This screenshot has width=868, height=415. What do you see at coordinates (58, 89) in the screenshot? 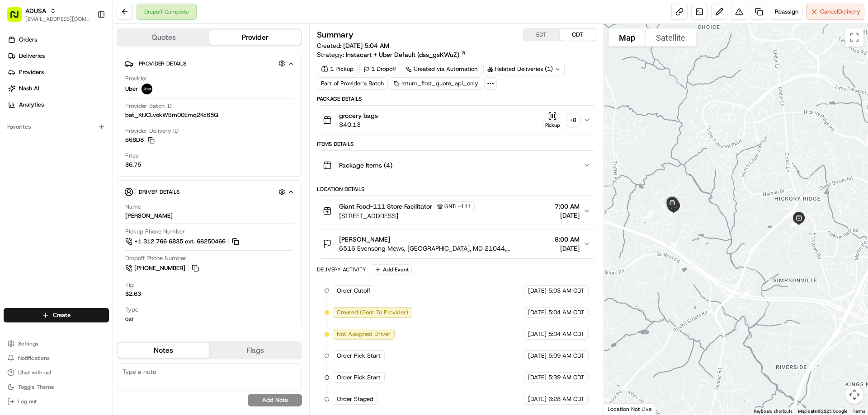
I see `a: Nash AI` at bounding box center [58, 89].